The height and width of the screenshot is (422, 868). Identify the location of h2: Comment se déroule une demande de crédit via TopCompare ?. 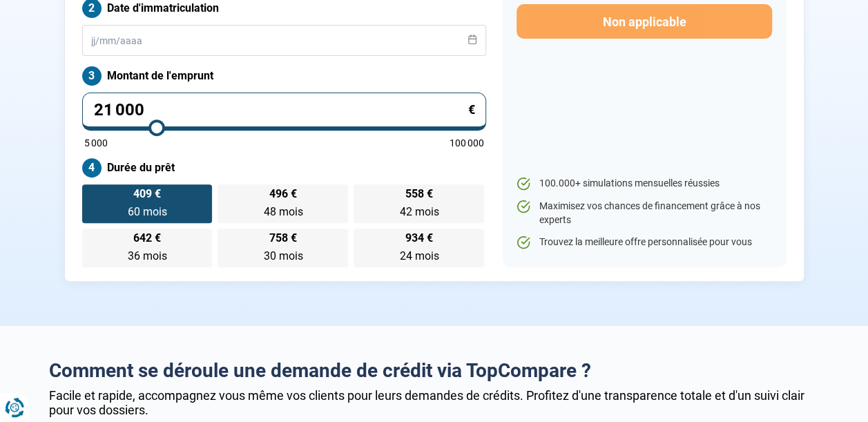
(434, 371).